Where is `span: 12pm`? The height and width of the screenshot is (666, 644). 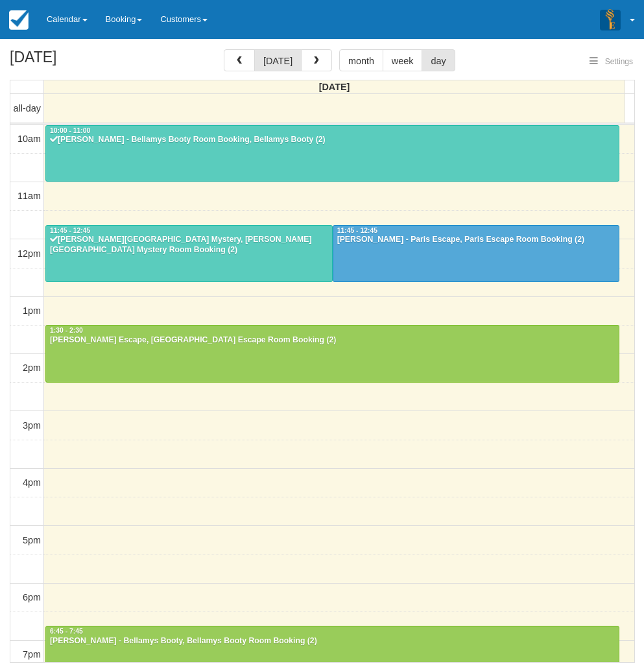 span: 12pm is located at coordinates (29, 254).